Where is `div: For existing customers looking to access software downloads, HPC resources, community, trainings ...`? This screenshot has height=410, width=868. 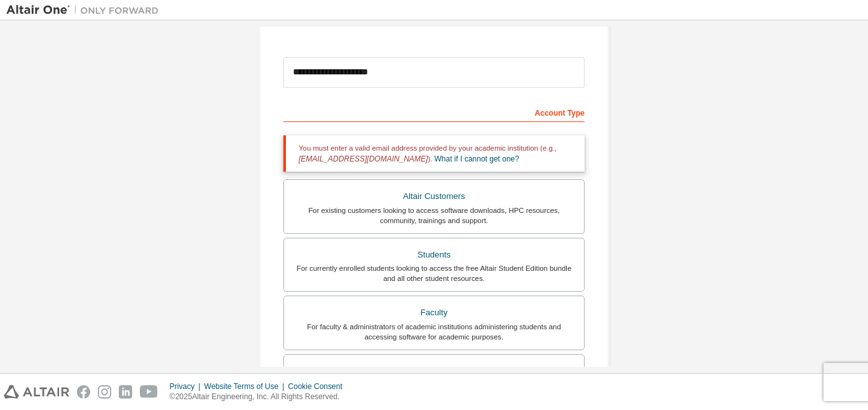
div: For existing customers looking to access software downloads, HPC resources, community, trainings ... is located at coordinates (434, 216).